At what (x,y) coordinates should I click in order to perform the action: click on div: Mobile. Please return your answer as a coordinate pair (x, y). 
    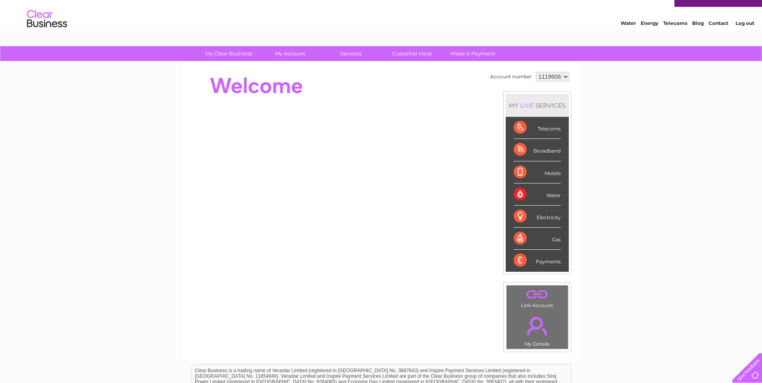
    Looking at the image, I should click on (537, 172).